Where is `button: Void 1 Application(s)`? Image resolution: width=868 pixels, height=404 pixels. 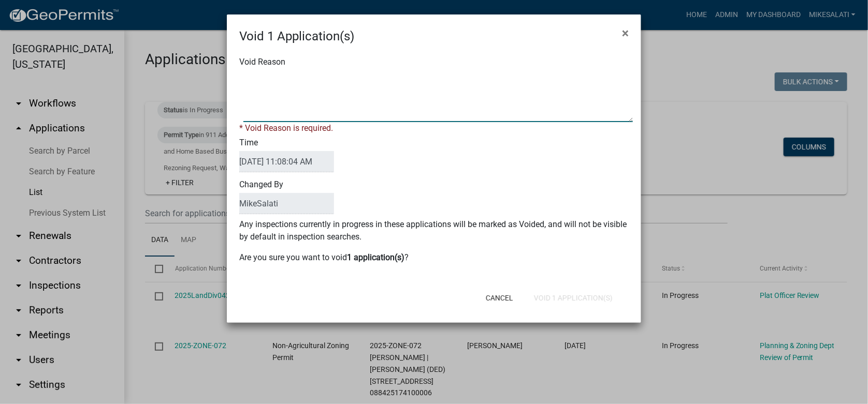
button: Void 1 Application(s) is located at coordinates (573, 298).